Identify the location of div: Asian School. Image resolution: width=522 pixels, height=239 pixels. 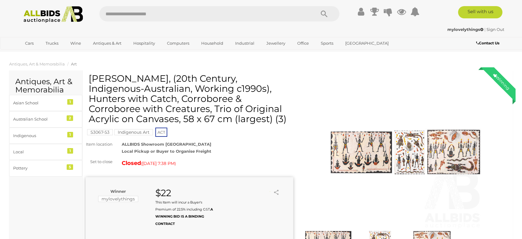
(38, 103).